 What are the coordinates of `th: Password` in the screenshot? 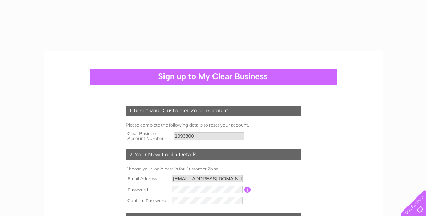 It's located at (147, 189).